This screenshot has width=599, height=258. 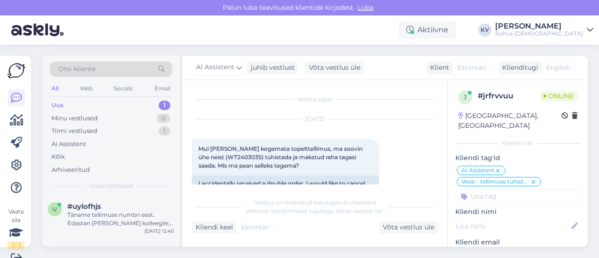 What do you see at coordinates (315, 202) in the screenshot?
I see `span: Vestlus on määratud kasutajale AI Assistent` at bounding box center [315, 202].